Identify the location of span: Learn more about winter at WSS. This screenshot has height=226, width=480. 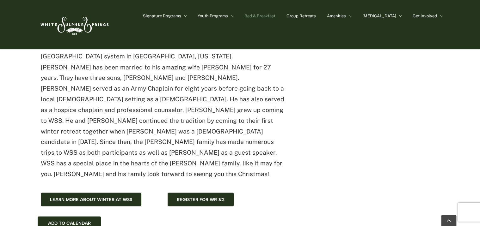
(91, 199).